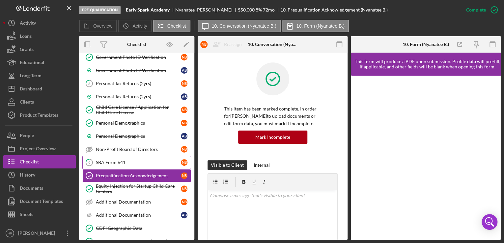  What do you see at coordinates (476, 10) in the screenshot?
I see `div: Complete` at bounding box center [476, 10].